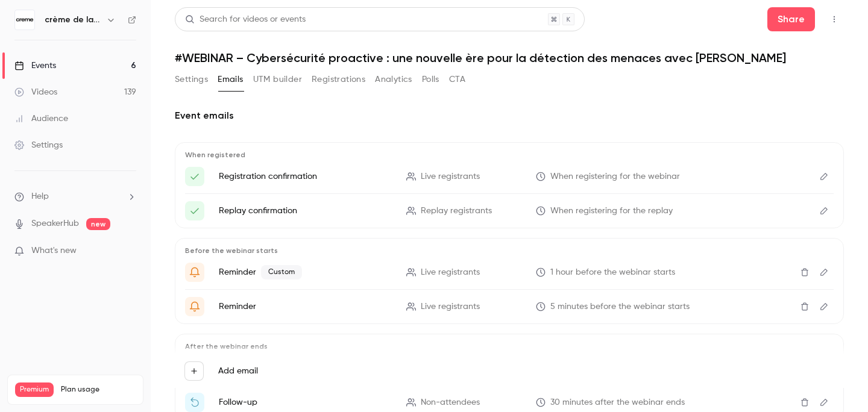 This screenshot has height=412, width=868. Describe the element at coordinates (305, 177) in the screenshot. I see `p: Registration confirmation` at that location.